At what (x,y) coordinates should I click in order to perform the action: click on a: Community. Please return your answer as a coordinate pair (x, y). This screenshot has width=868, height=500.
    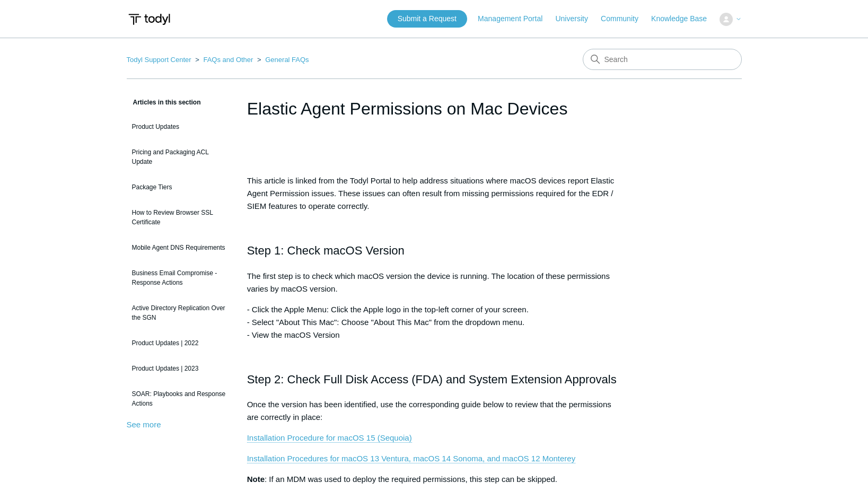
    Looking at the image, I should click on (624, 18).